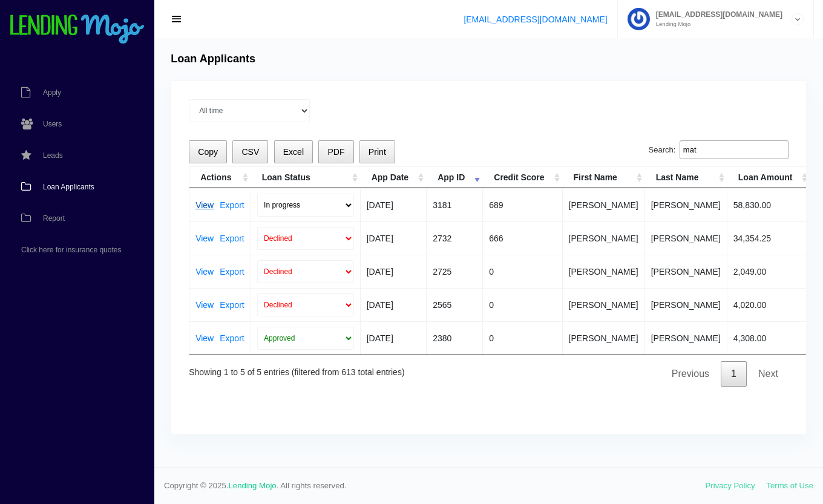  Describe the element at coordinates (213, 59) in the screenshot. I see `h4: Loan Applicants` at that location.